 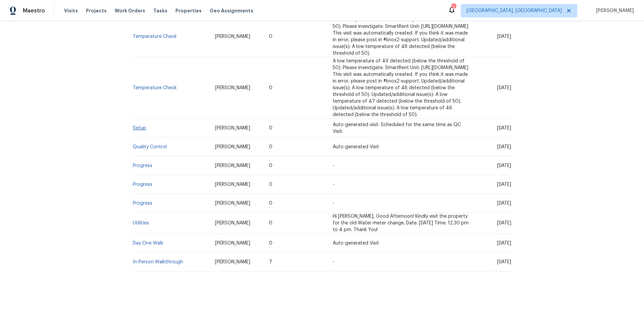 I want to click on span: A low temperature of 49 detected (below the threshold of 50). Please investigate. SmartRent Unit:..., so click(x=401, y=88).